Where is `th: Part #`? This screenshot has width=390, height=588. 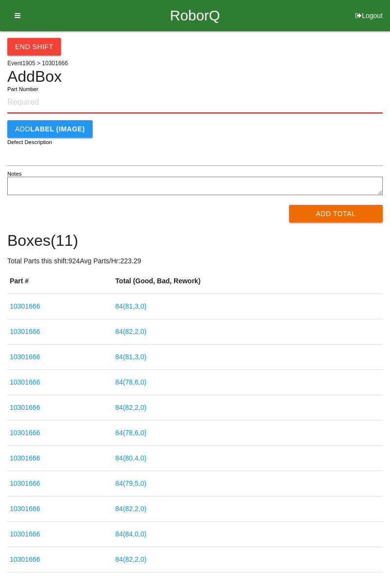 th: Part # is located at coordinates (60, 281).